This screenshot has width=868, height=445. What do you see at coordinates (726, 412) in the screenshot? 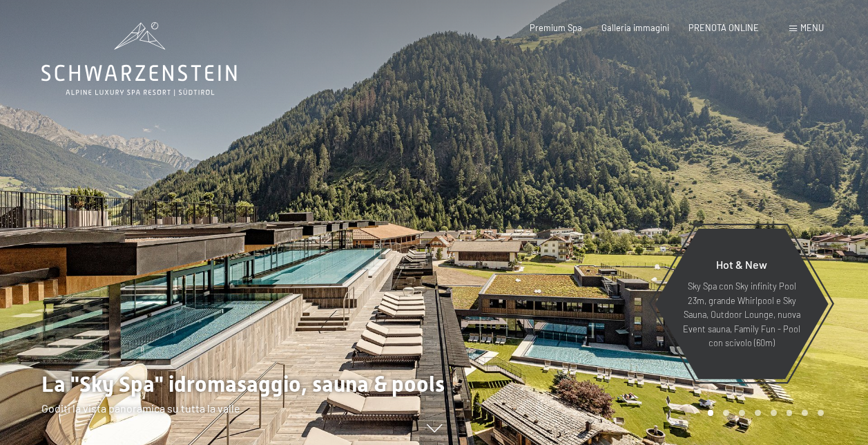
I see `div: Carousel Page 2` at bounding box center [726, 412].